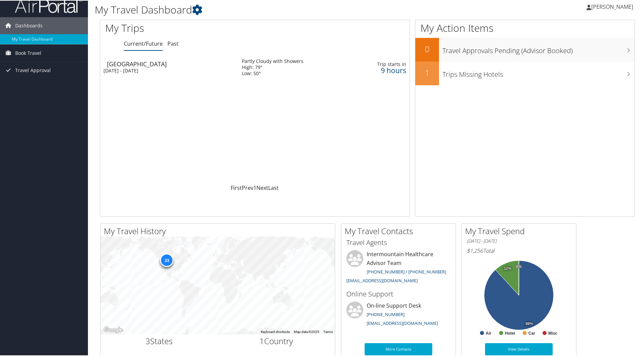 The width and height of the screenshot is (644, 356). What do you see at coordinates (159, 340) in the screenshot?
I see `h2: States` at bounding box center [159, 340].